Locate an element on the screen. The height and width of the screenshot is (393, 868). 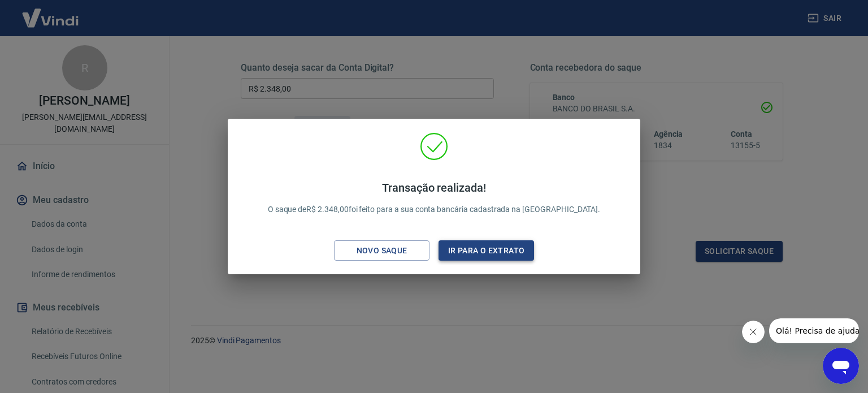
span: Olá! Precisa de ajuda? is located at coordinates (51, 12).